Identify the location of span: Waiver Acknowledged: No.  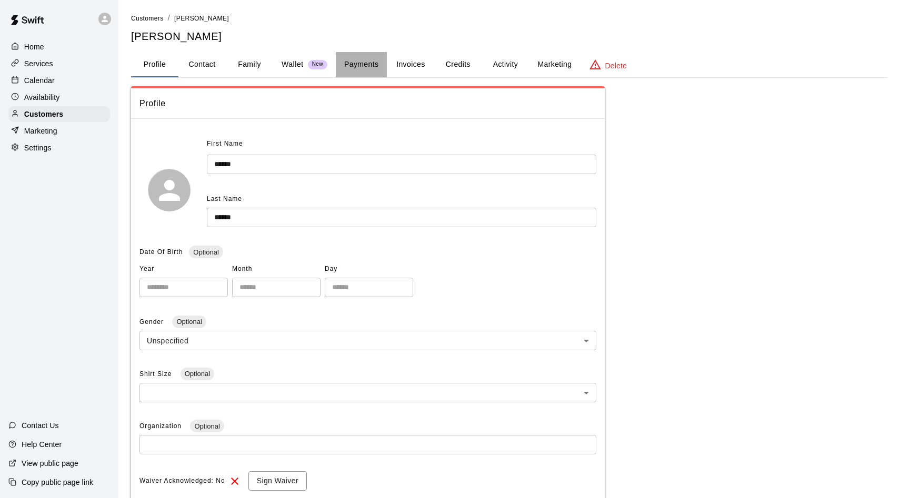
(182, 481).